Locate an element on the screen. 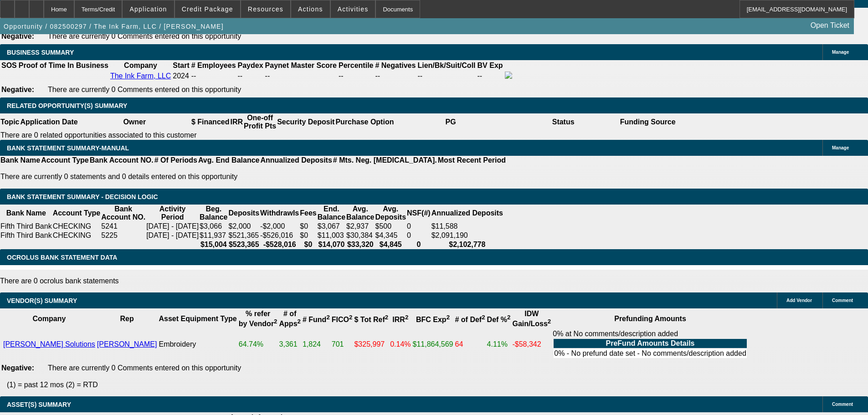  td: $4,345 is located at coordinates (390, 236).